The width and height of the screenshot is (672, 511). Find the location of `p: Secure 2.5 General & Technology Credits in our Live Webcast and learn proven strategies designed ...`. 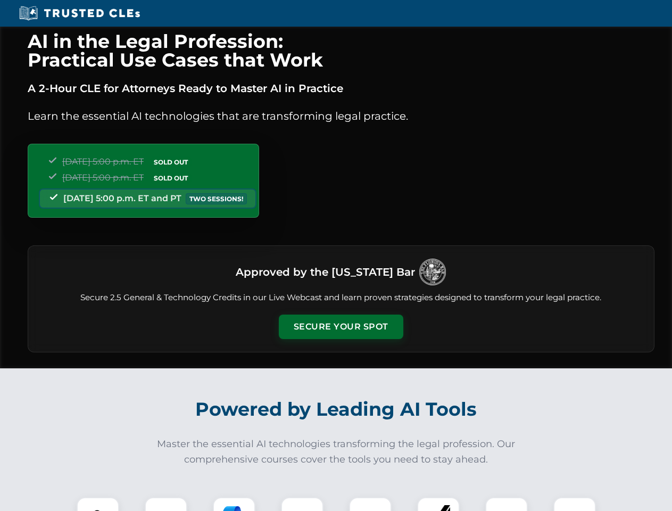

p: Secure 2.5 General & Technology Credits in our Live Webcast and learn proven strategies designed ... is located at coordinates (341, 297).